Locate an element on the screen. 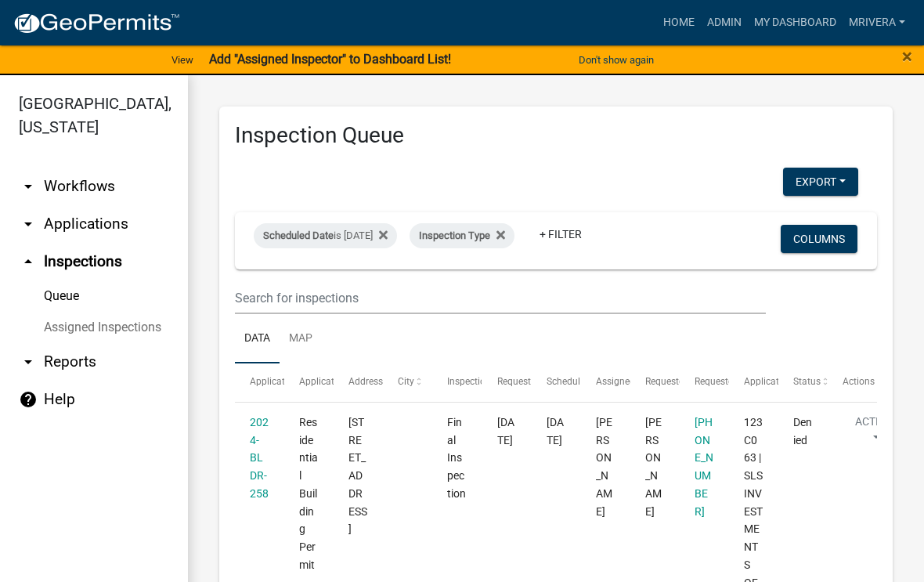 The height and width of the screenshot is (582, 924). datatable-header-cell: Application Description is located at coordinates (753, 383).